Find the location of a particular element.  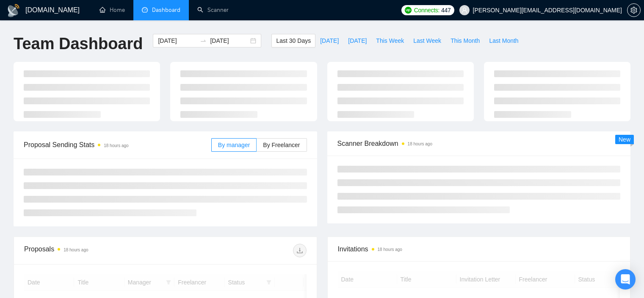

div: Proposals is located at coordinates (94, 251).